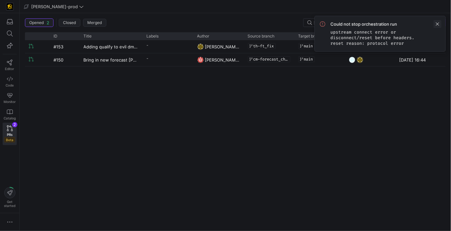 This screenshot has height=231, width=451. Describe the element at coordinates (10, 114) in the screenshot. I see `a: Catalog` at that location.